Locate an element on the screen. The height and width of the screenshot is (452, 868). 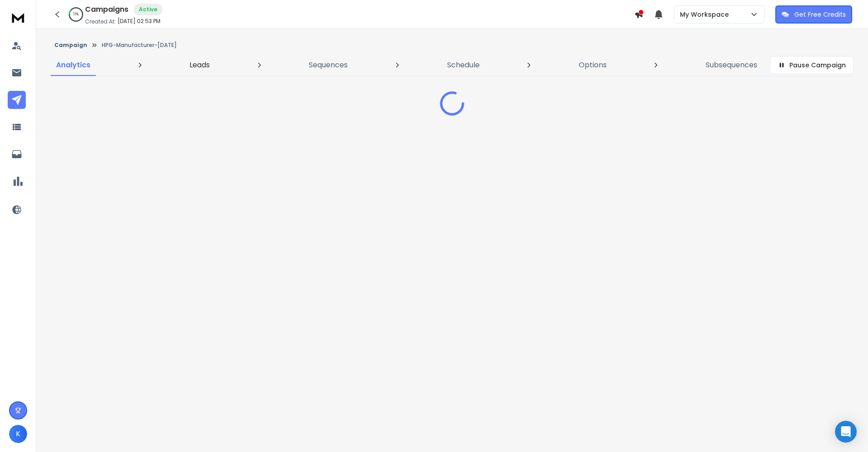
p: Analytics is located at coordinates (73, 65).